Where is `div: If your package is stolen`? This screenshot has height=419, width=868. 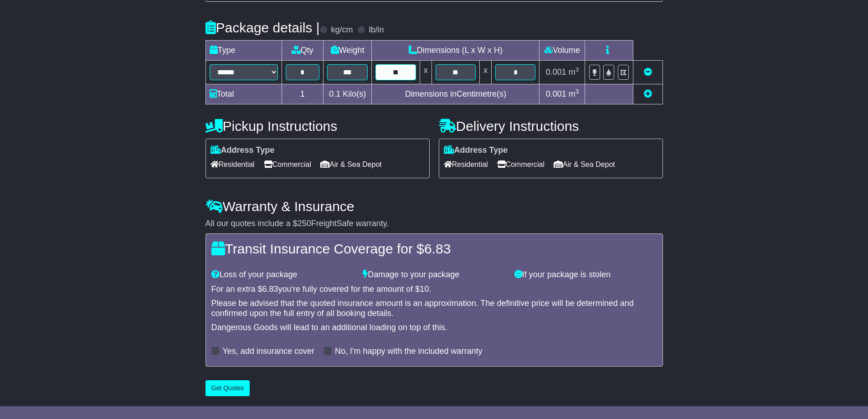 div: If your package is stolen is located at coordinates (586, 275).